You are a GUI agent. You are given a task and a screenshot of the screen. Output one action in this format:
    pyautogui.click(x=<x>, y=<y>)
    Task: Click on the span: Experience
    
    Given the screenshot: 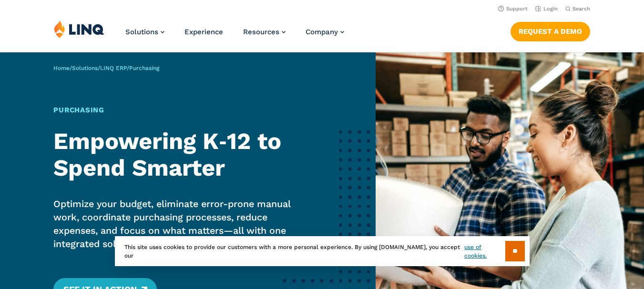 What is the action you would take?
    pyautogui.click(x=204, y=32)
    